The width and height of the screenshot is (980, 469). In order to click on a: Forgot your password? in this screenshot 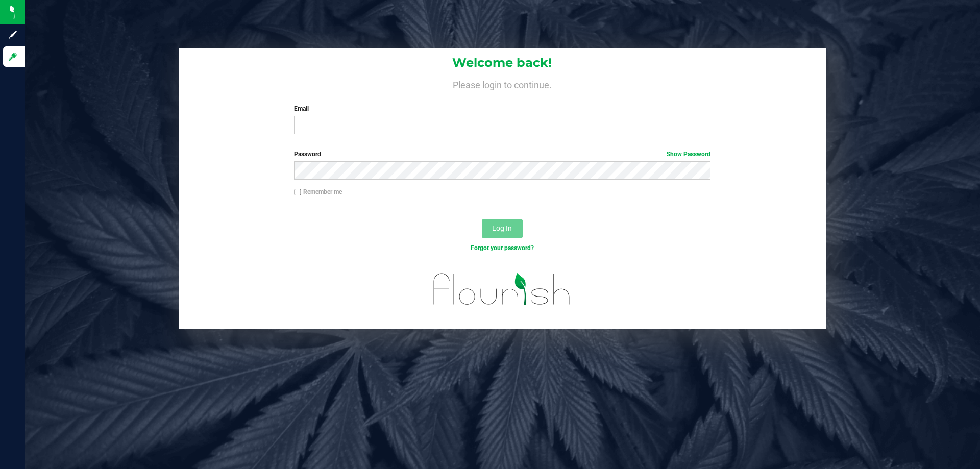, I will do `click(502, 248)`.